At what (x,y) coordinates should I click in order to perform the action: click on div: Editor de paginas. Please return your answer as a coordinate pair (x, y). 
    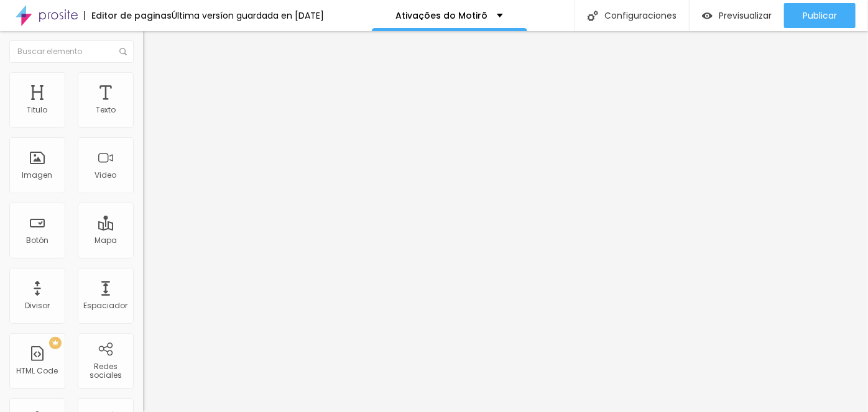
    Looking at the image, I should click on (128, 15).